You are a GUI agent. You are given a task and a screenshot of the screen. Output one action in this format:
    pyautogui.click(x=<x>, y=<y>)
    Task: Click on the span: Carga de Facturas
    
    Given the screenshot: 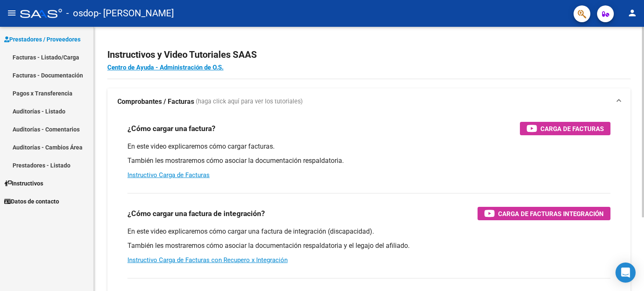 What is the action you would take?
    pyautogui.click(x=572, y=129)
    